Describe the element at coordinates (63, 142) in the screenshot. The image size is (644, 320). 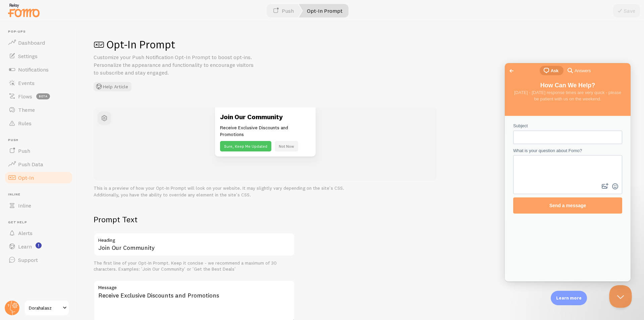
I see `button: Send a message` at that location.